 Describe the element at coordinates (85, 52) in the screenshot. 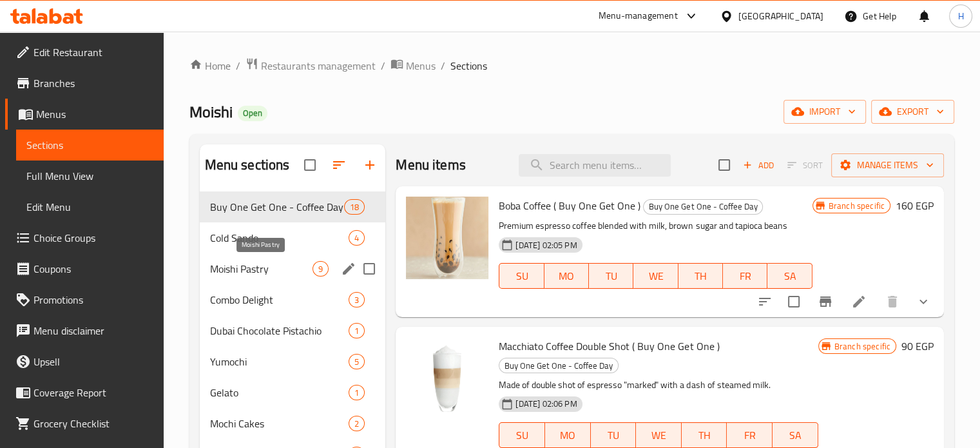

I see `a: Edit Restaurant` at that location.